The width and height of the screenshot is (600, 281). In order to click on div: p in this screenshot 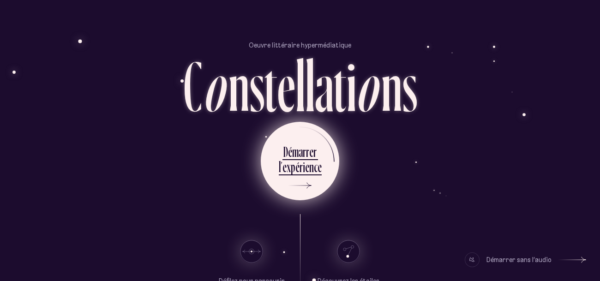, I will do `click(293, 167)`.